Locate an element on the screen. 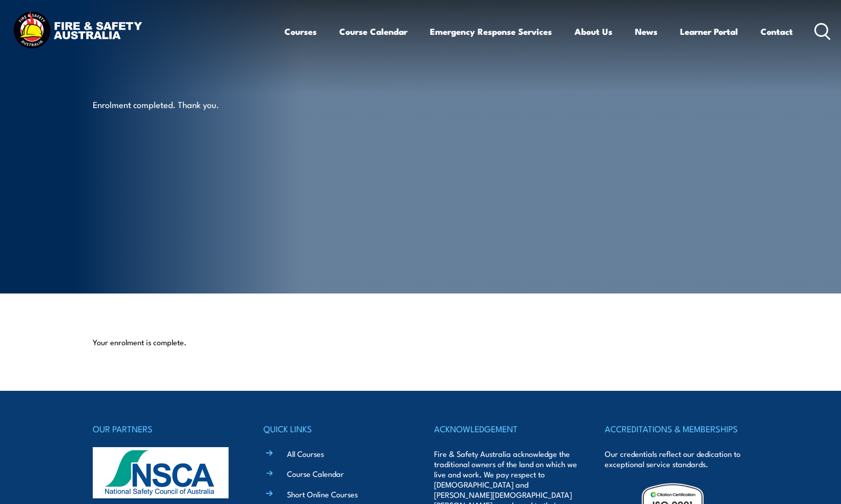  a: All Courses is located at coordinates (306, 453).